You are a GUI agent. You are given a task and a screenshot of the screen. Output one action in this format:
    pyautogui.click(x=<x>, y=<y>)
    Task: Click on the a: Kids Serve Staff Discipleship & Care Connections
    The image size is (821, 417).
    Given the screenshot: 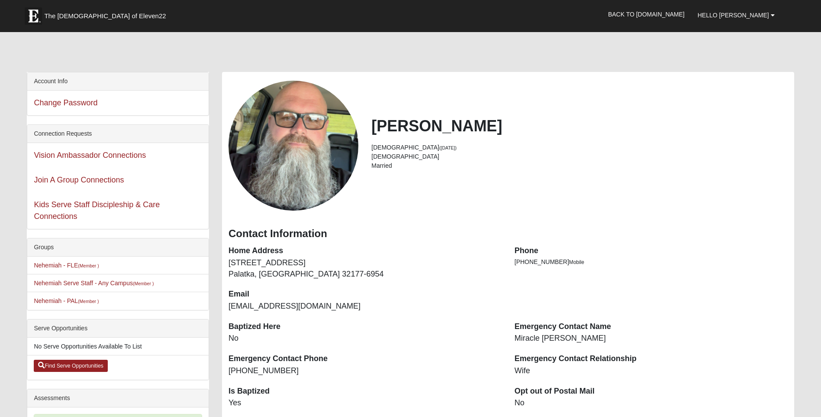 What is the action you would take?
    pyautogui.click(x=97, y=210)
    